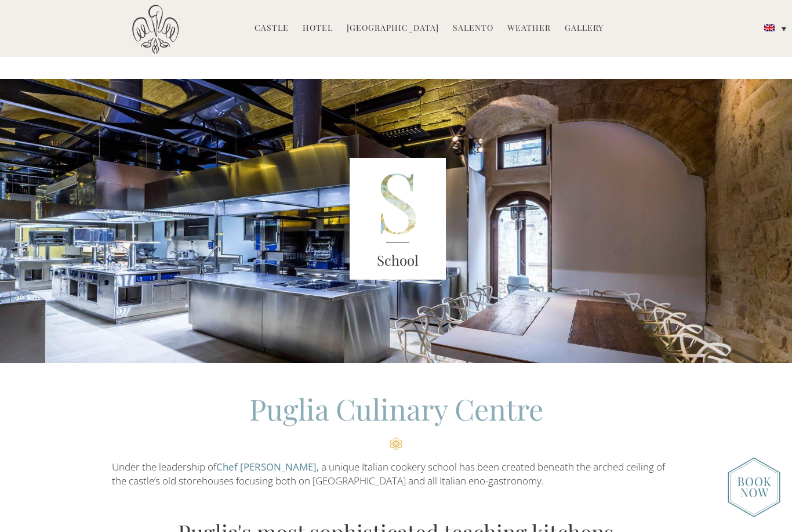  What do you see at coordinates (398, 218) in the screenshot?
I see `img: S_Lett_green.png` at bounding box center [398, 218].